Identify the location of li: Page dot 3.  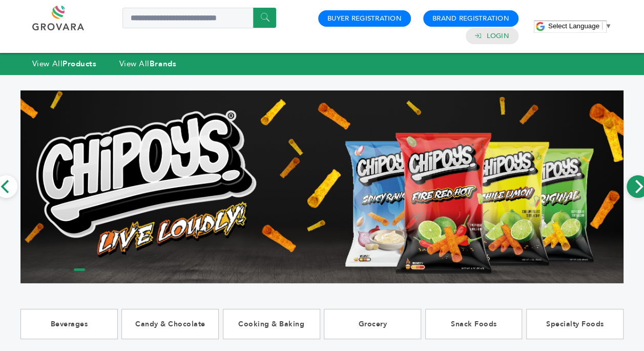
(80, 269).